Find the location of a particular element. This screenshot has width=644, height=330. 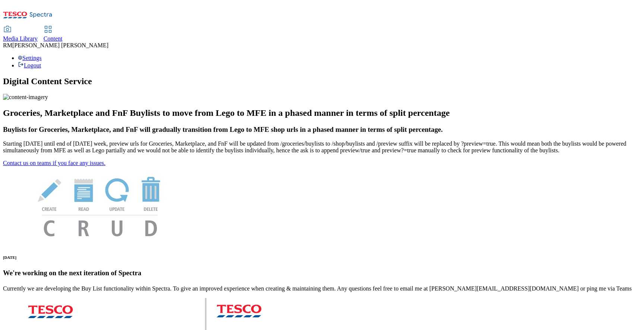

span: Content is located at coordinates (53, 38).